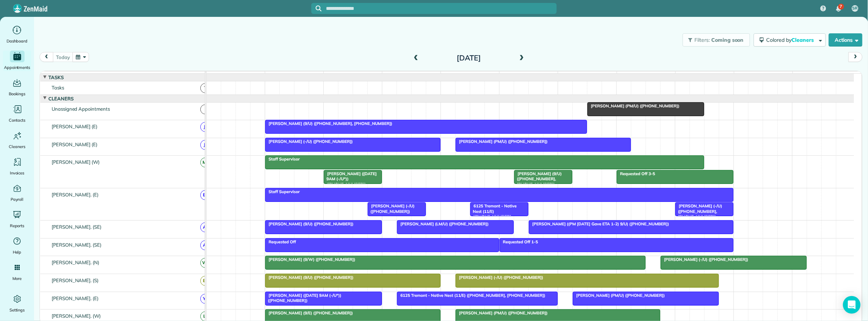 This screenshot has height=321, width=868. Describe the element at coordinates (17, 193) in the screenshot. I see `a: Payroll` at that location.